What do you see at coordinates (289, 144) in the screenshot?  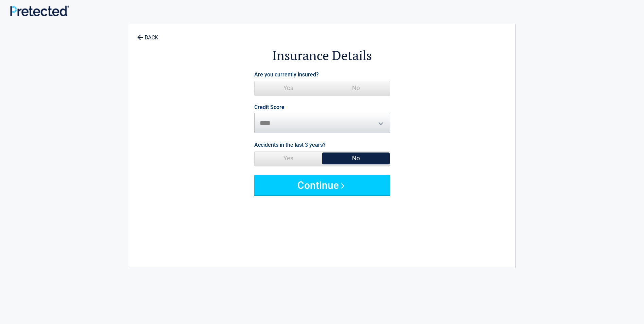 I see `label: Accidents in the last 3 years?` at bounding box center [289, 144].